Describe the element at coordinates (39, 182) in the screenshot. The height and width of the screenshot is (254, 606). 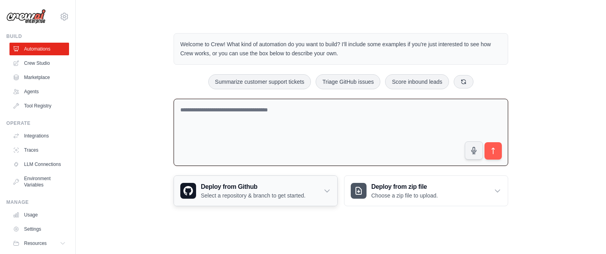
I see `a: Environment Variables` at that location.